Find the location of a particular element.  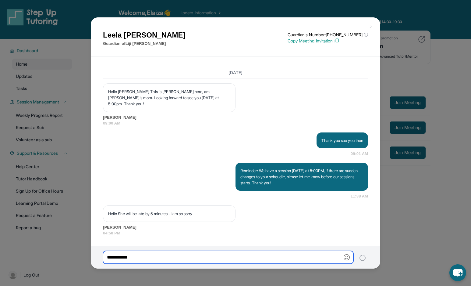

p: Thank you see you then is located at coordinates (342, 140).